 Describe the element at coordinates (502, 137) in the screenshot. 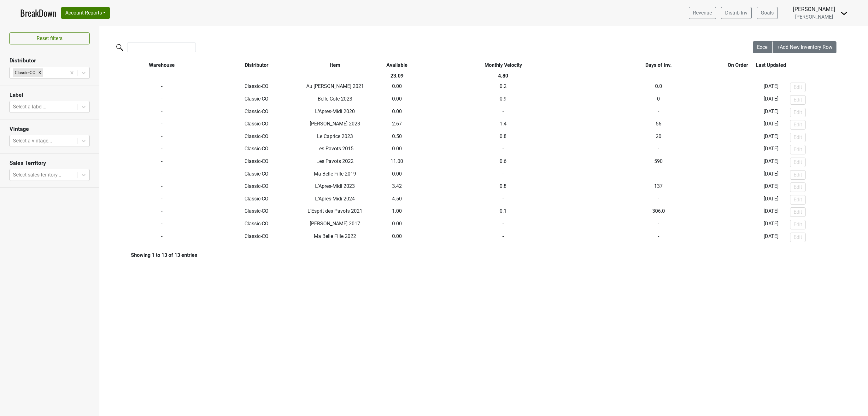

I see `td: 0.8` at that location.